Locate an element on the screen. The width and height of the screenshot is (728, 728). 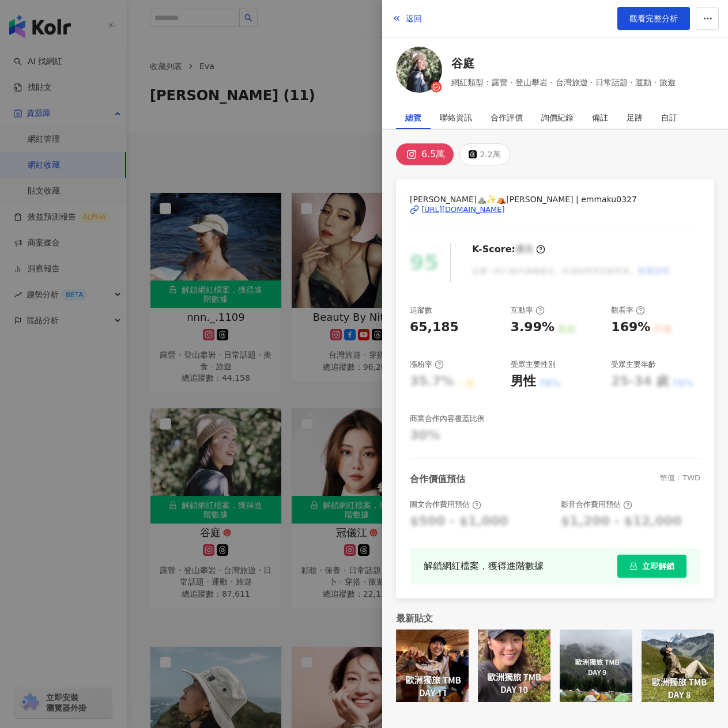
div: 169% is located at coordinates (630, 327).